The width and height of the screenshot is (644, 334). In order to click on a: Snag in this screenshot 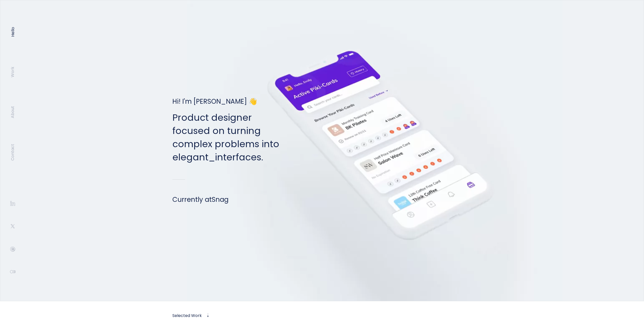, I will do `click(220, 199)`.